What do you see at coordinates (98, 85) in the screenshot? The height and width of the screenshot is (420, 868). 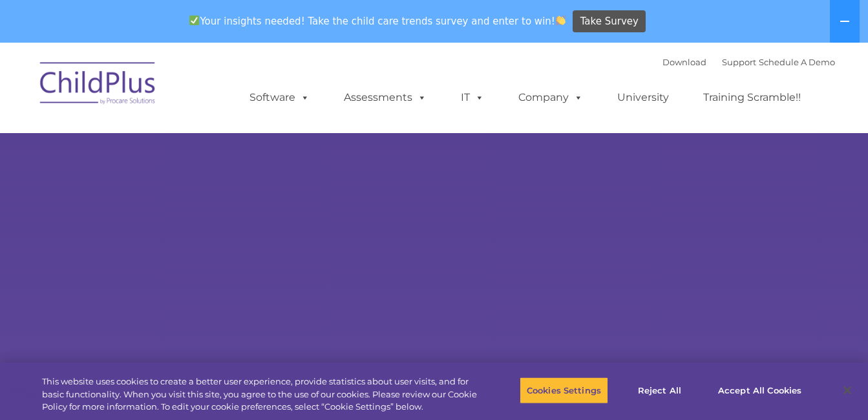 I see `img: ChildPlus by Procare Solutions` at bounding box center [98, 85].